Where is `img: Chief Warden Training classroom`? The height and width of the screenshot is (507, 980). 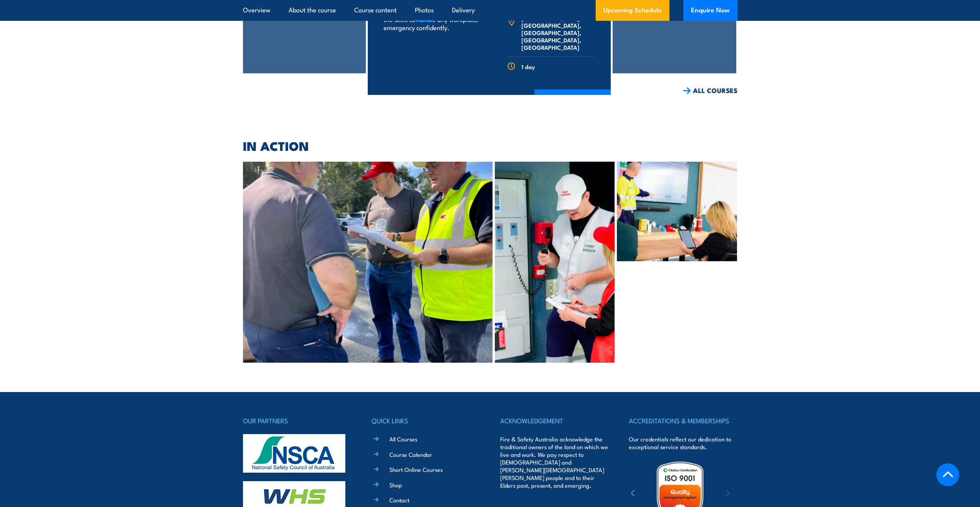
img: Chief Warden Training classroom is located at coordinates (677, 211).